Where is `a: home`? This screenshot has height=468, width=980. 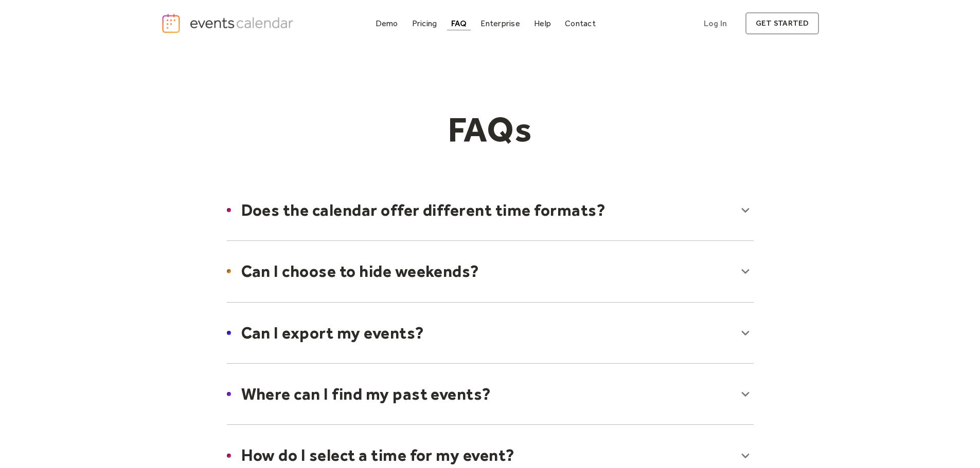
a: home is located at coordinates (229, 23).